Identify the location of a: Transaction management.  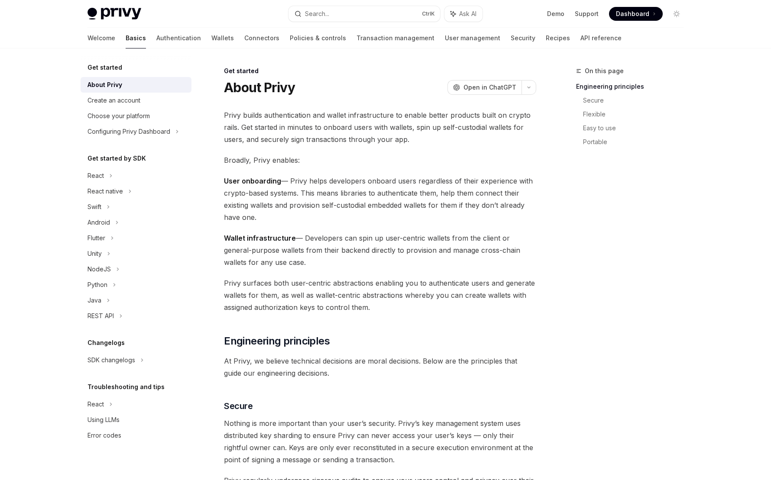
(395, 38).